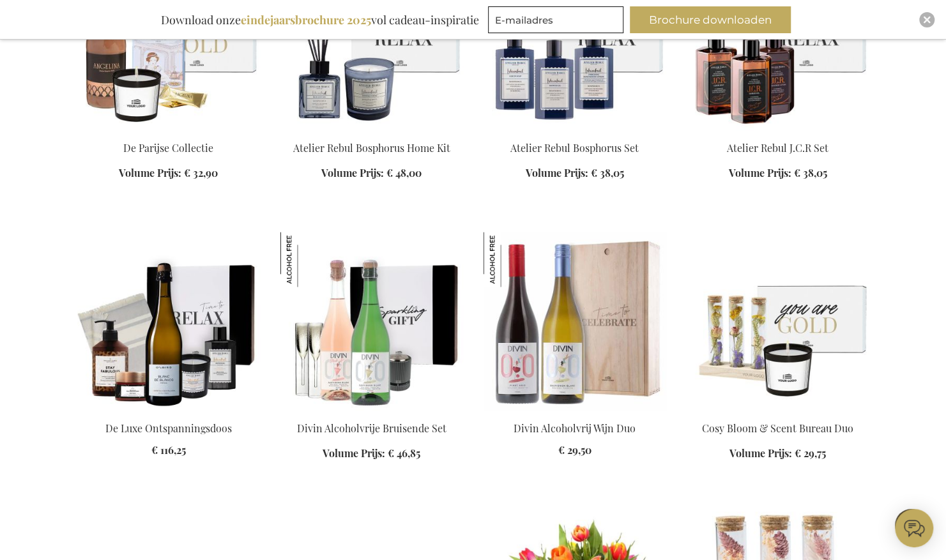 This screenshot has height=560, width=946. Describe the element at coordinates (558, 22) in the screenshot. I see `form: marketing offers and promotions` at that location.